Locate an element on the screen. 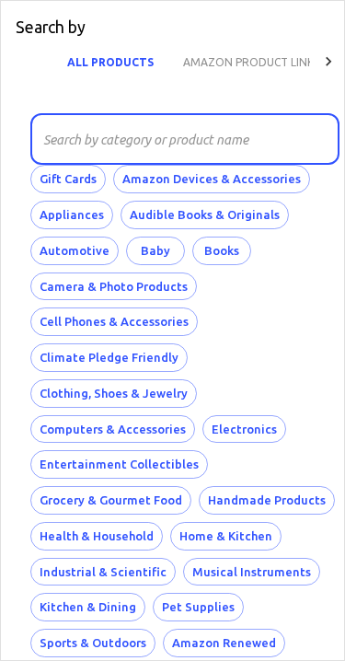 This screenshot has height=661, width=345. button: Grocery & Gourmet Food is located at coordinates (110, 500).